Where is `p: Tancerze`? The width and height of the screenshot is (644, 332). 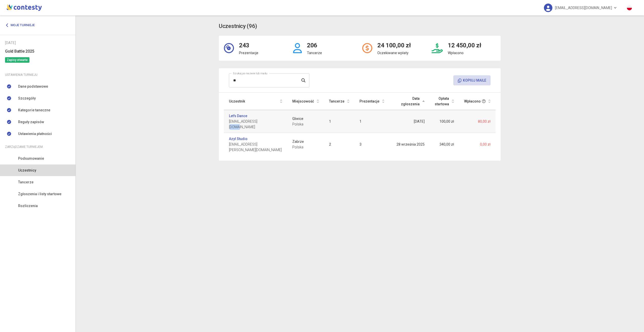 p: Tancerze is located at coordinates (314, 53).